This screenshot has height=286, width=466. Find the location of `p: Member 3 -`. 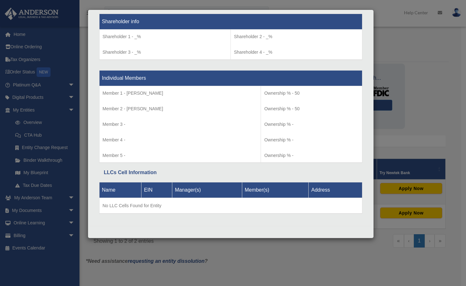

p: Member 3 - is located at coordinates (180, 124).